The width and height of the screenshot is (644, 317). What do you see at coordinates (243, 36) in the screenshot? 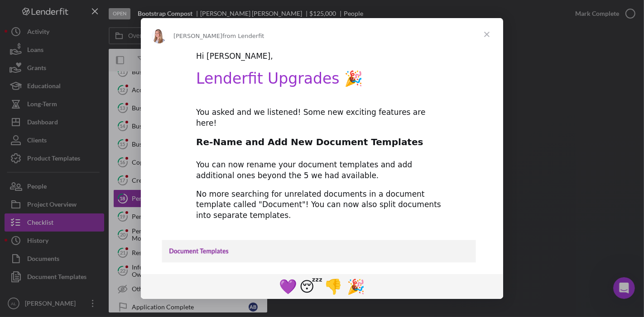
I see `span: from Lenderfit` at bounding box center [243, 36].